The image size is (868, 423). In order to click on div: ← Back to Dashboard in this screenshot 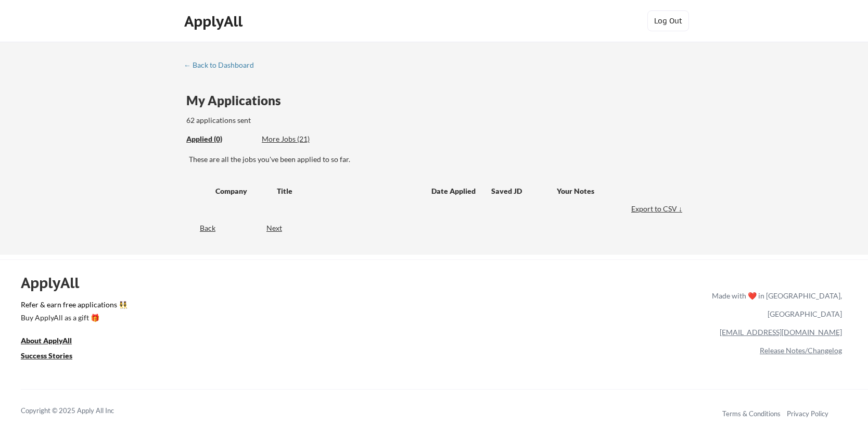, I will do `click(223, 65)`.